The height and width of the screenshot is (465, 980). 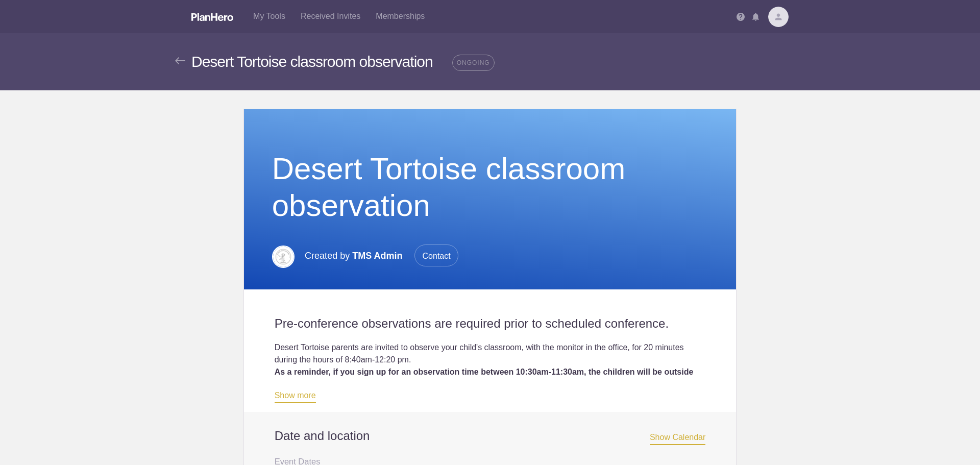 What do you see at coordinates (436, 255) in the screenshot?
I see `span: Contact` at bounding box center [436, 255].